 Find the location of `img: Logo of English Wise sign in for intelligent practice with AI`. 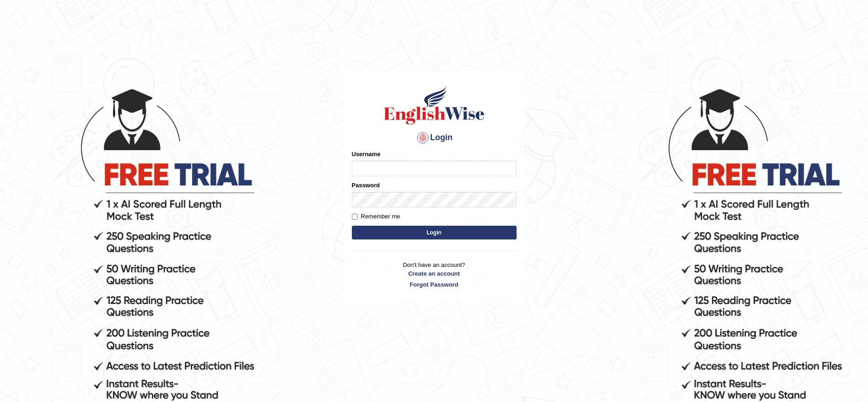

img: Logo of English Wise sign in for intelligent practice with AI is located at coordinates (434, 105).